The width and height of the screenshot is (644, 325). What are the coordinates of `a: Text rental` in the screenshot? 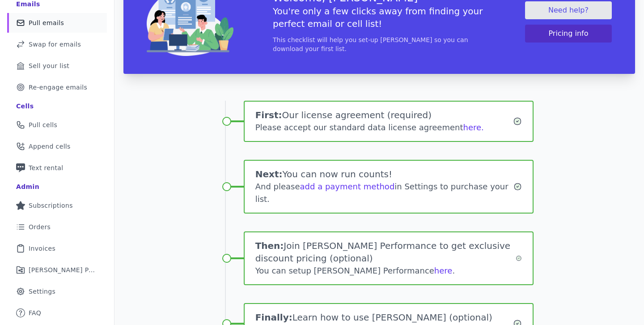 It's located at (57, 168).